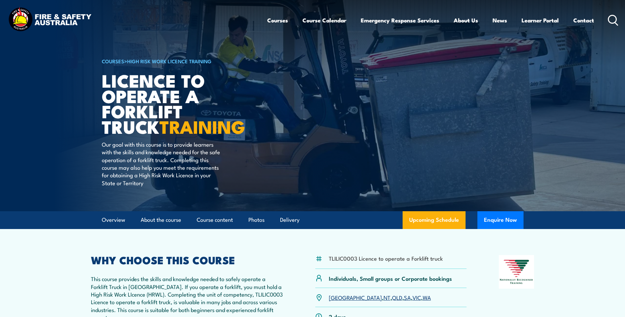 This screenshot has width=625, height=317. What do you see at coordinates (324, 20) in the screenshot?
I see `a: Course Calendar` at bounding box center [324, 20].